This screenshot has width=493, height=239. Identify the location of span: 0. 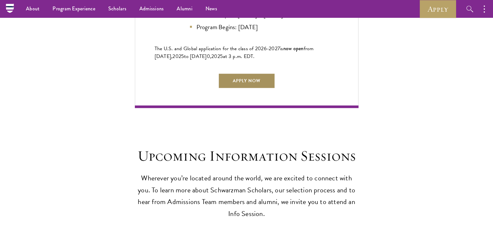
(209, 56).